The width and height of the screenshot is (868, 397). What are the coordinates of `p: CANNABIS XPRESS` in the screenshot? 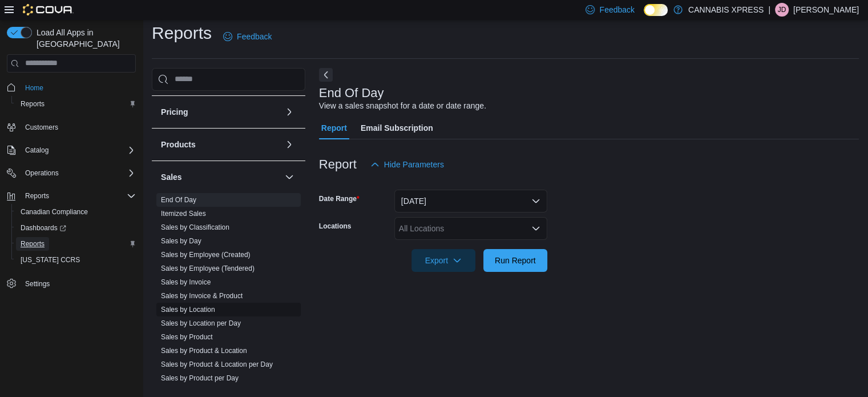 It's located at (726, 9).